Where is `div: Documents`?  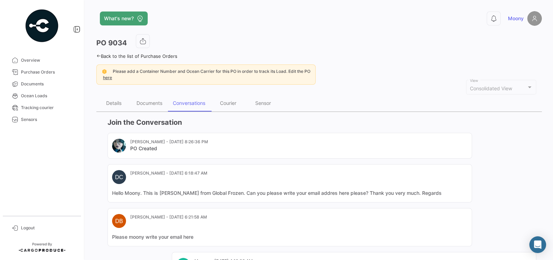 div: Documents is located at coordinates (149, 103).